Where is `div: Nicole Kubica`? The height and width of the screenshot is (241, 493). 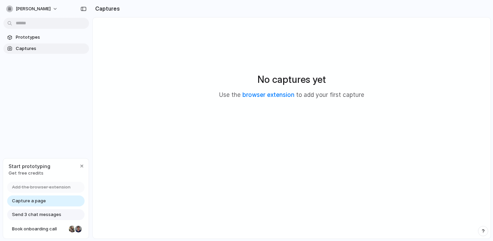
div: Nicole Kubica is located at coordinates (72, 229).